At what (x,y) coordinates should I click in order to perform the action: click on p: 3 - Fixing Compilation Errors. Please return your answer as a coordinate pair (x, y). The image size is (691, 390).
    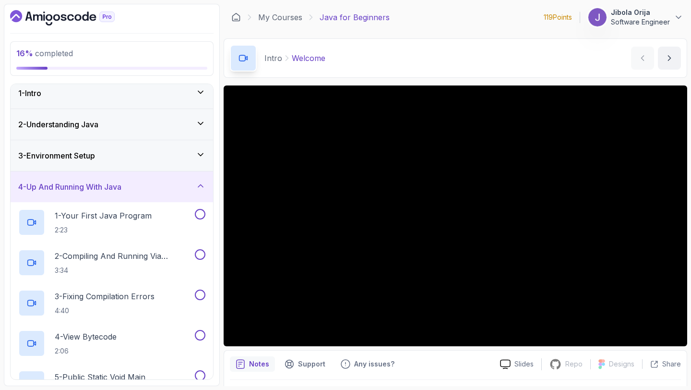
    Looking at the image, I should click on (105, 296).